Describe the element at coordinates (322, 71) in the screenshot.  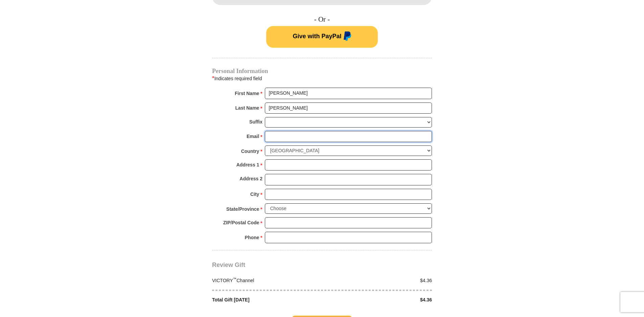
I see `h4: Personal Information` at that location.